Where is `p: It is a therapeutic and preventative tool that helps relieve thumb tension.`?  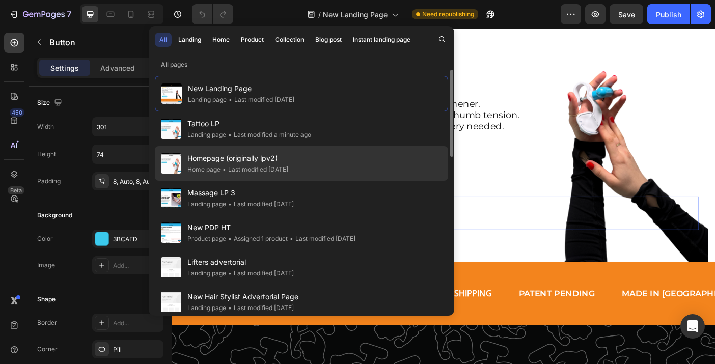 p: It is a therapeutic and preventative tool that helps relieve thumb tension. is located at coordinates (306, 97).